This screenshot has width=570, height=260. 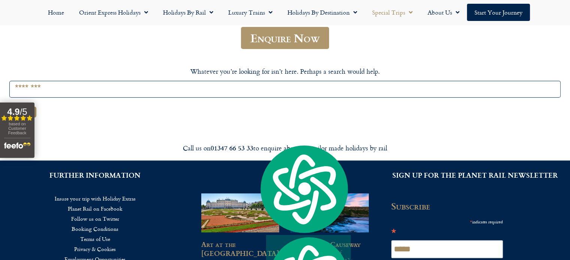 What do you see at coordinates (475, 175) in the screenshot?
I see `h2: SIGN UP FOR THE PLANET RAIL NEWSLETTER` at bounding box center [475, 175].